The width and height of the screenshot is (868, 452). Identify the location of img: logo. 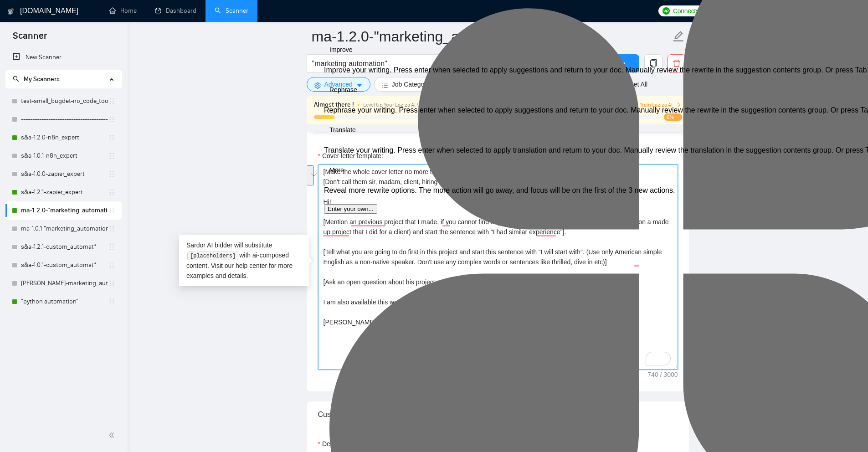
(11, 11).